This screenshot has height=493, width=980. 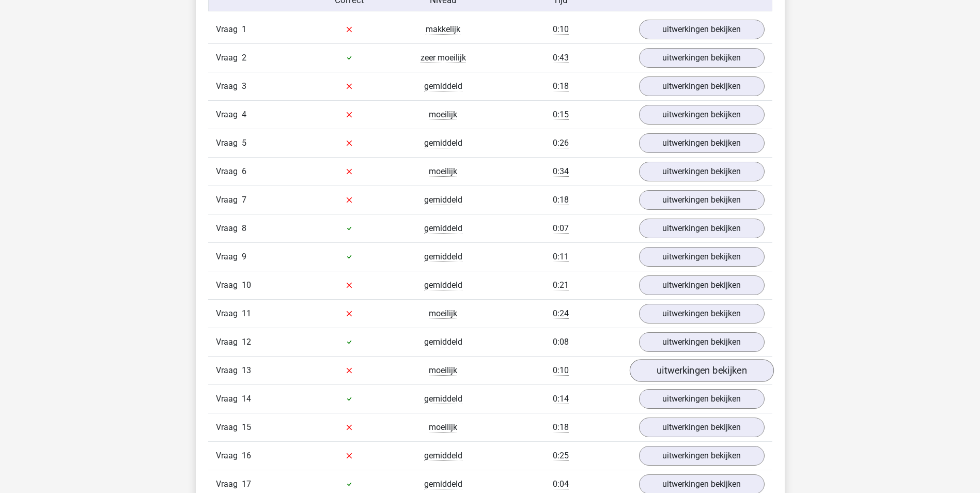 I want to click on span: 0:11, so click(x=561, y=257).